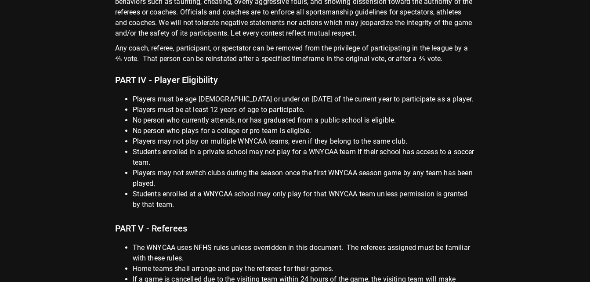  What do you see at coordinates (304, 269) in the screenshot?
I see `li: Home teams shall arrange and pay the referees for their games.` at bounding box center [304, 269].